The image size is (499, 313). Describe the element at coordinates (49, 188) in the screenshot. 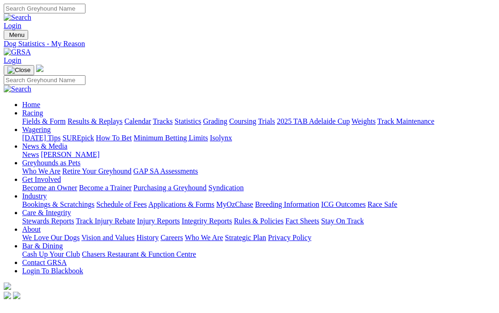

I see `a: Become an Owner` at that location.